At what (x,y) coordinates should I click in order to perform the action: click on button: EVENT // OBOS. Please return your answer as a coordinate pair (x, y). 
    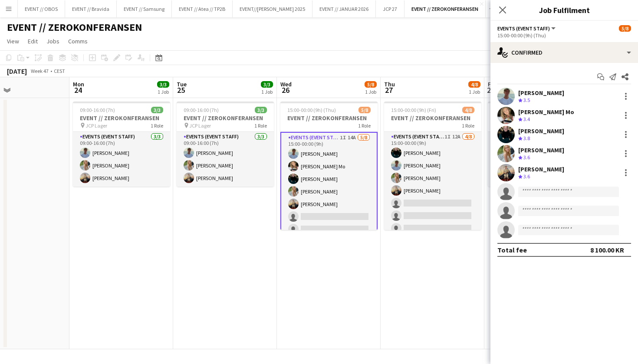
    Looking at the image, I should click on (41, 9).